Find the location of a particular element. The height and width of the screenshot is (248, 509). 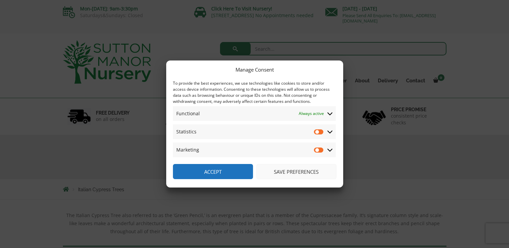

summary: Functional Always active is located at coordinates (254, 114).